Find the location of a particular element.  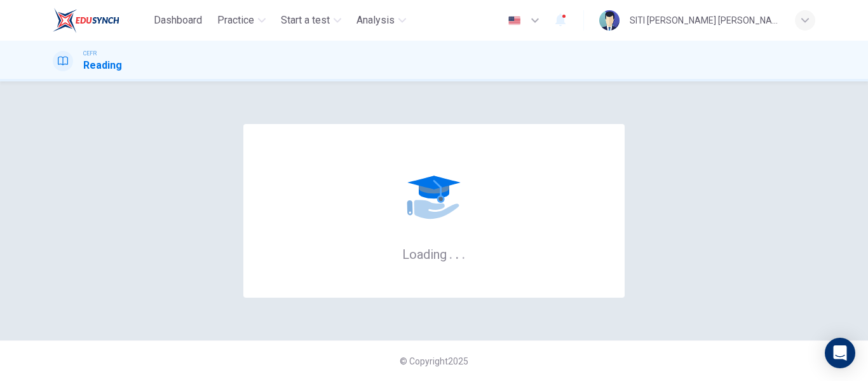

a: EduSynch logo is located at coordinates (101, 20).